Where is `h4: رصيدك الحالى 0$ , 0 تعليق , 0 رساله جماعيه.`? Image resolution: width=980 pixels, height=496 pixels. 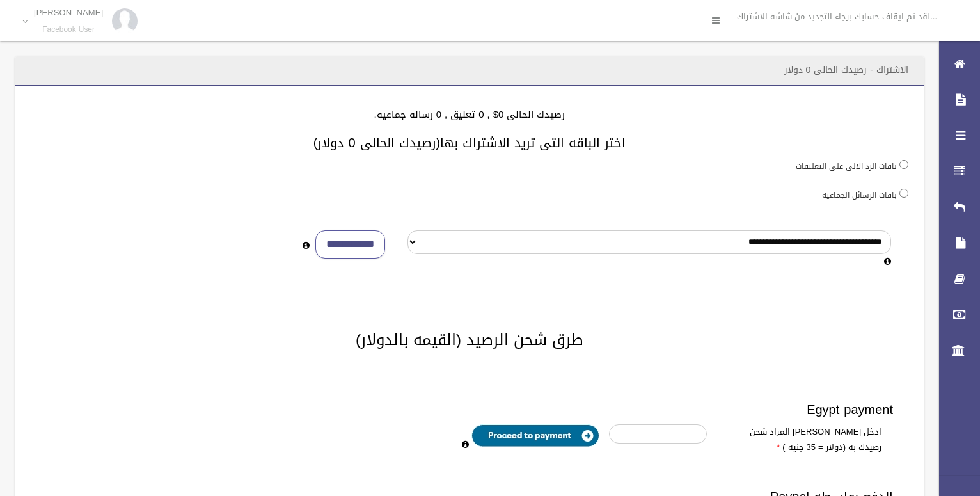 h4: رصيدك الحالى 0$ , 0 تعليق , 0 رساله جماعيه. is located at coordinates (469, 114).